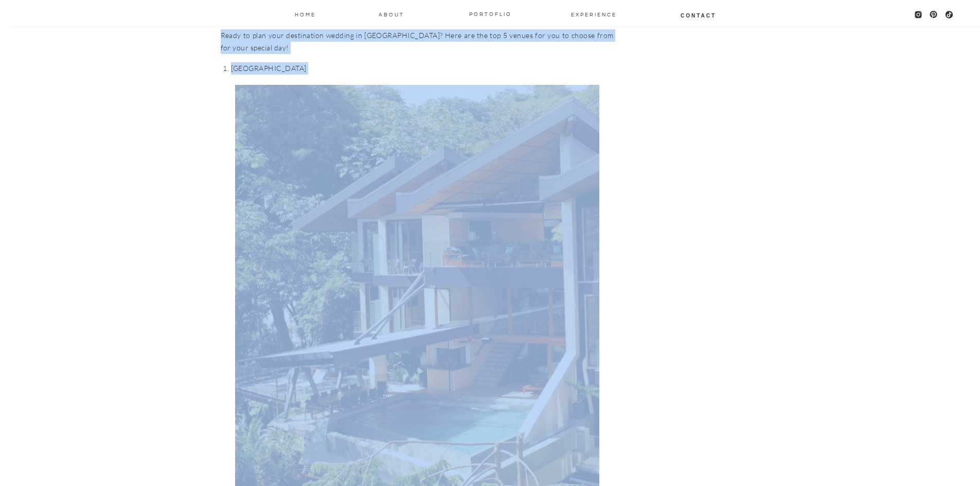  What do you see at coordinates (305, 14) in the screenshot?
I see `nav: Home` at bounding box center [305, 14].